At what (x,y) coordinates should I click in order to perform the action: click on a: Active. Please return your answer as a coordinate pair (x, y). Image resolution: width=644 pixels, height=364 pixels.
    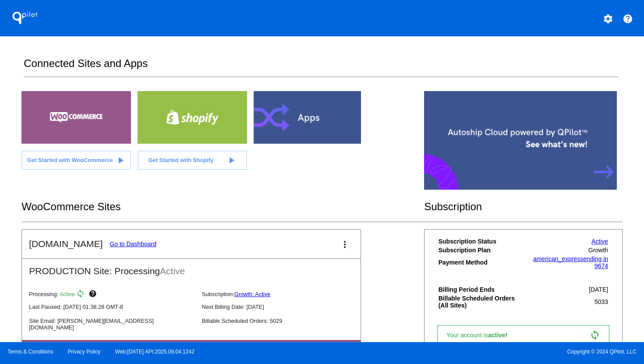
    Looking at the image, I should click on (600, 241).